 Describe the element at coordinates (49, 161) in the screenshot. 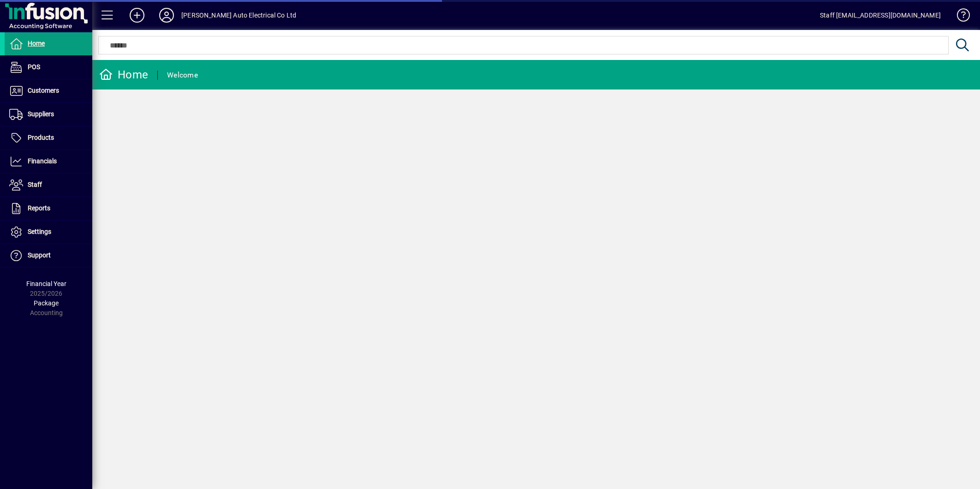

I see `a: Financials` at that location.